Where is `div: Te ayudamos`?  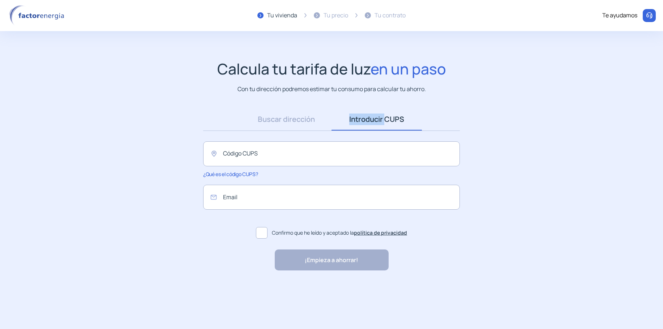
div: Te ayudamos is located at coordinates (620, 16).